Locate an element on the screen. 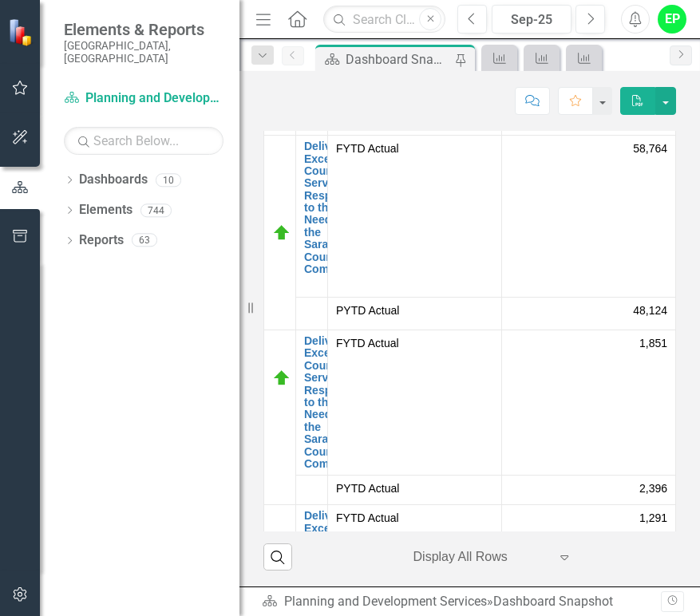 The width and height of the screenshot is (700, 616). span: 1,291 is located at coordinates (652, 518).